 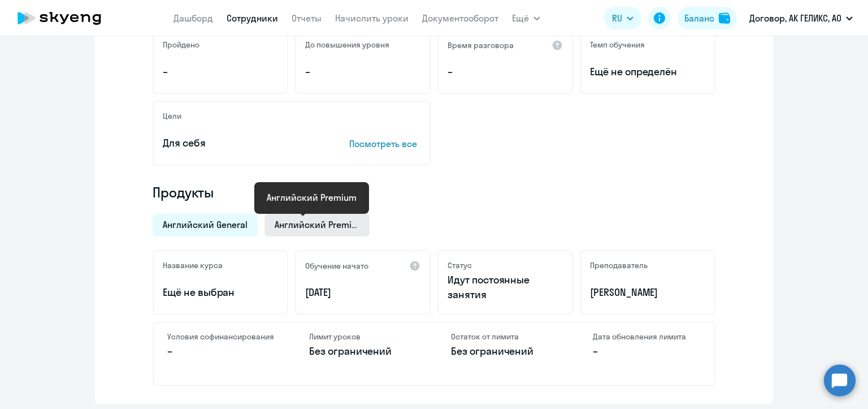 What do you see at coordinates (220, 293) in the screenshot?
I see `p: Ещё не выбран` at bounding box center [220, 293].